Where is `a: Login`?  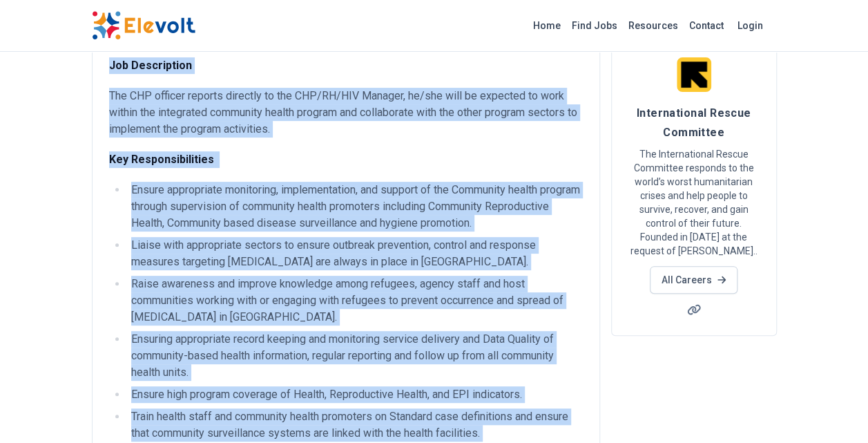 a: Login is located at coordinates (750, 26).